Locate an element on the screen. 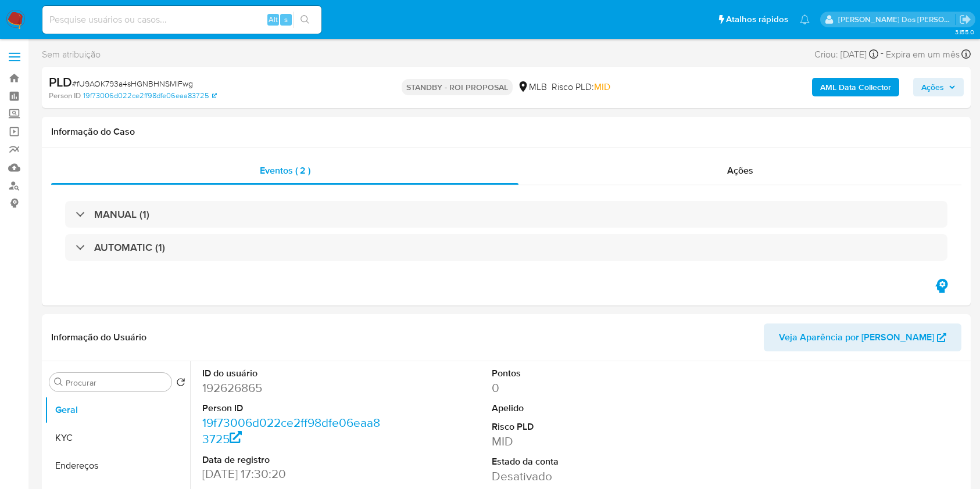 This screenshot has height=489, width=980. h1: Informação do Caso is located at coordinates (507, 132).